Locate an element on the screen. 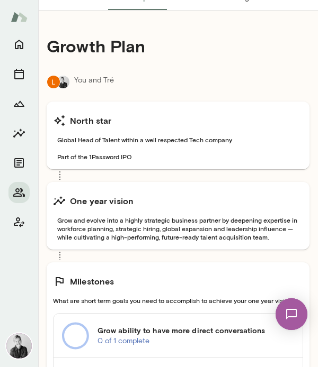  img: Mento is located at coordinates (19, 17).